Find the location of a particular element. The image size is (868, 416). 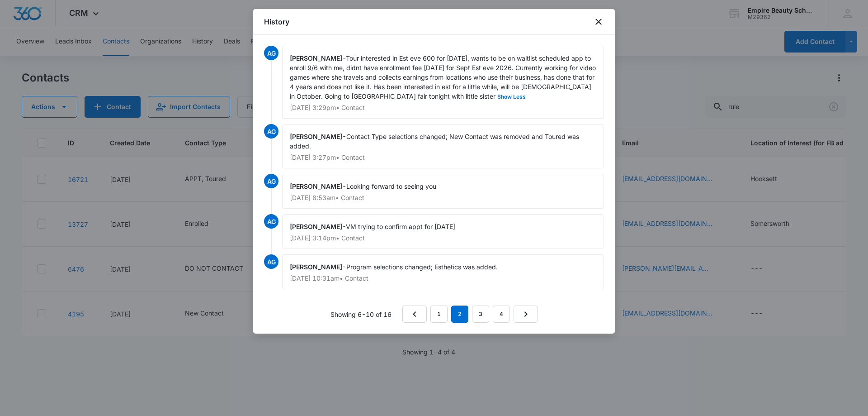

p: Showing 6-10 of 16 is located at coordinates (361, 314).